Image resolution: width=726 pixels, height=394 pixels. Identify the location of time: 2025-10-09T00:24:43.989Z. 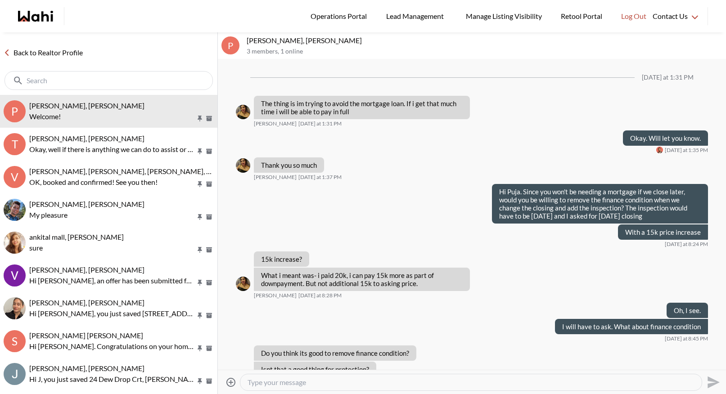
(686, 244).